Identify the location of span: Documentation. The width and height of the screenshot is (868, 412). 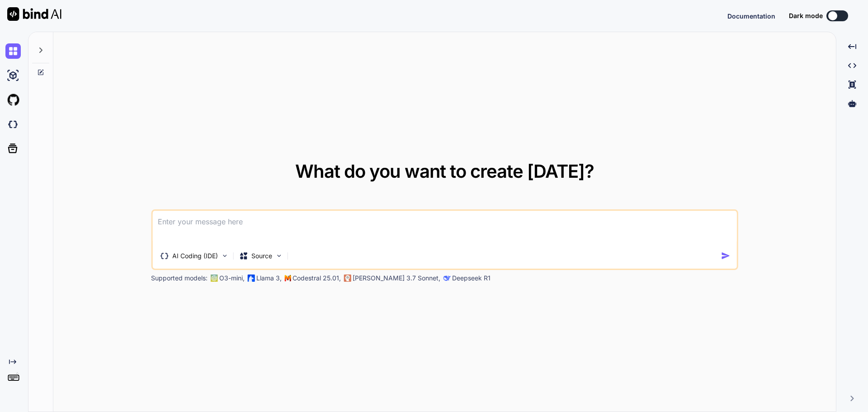
(751, 16).